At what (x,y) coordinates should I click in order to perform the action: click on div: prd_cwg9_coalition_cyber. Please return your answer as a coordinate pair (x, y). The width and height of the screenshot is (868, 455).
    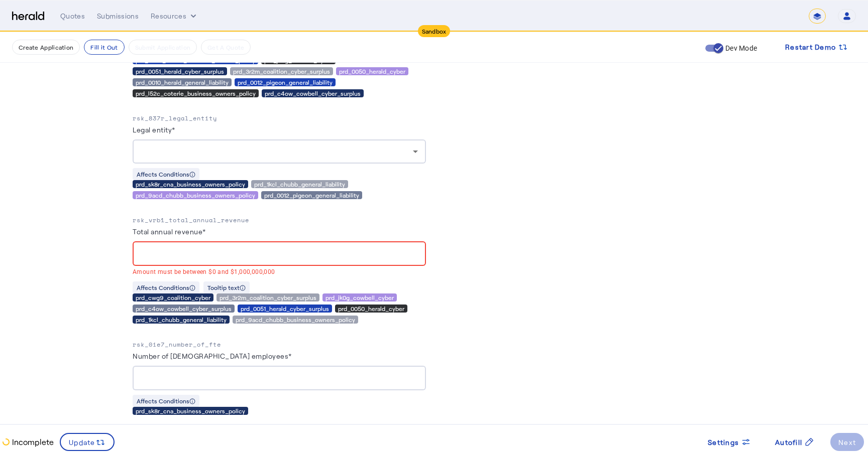
    Looking at the image, I should click on (173, 298).